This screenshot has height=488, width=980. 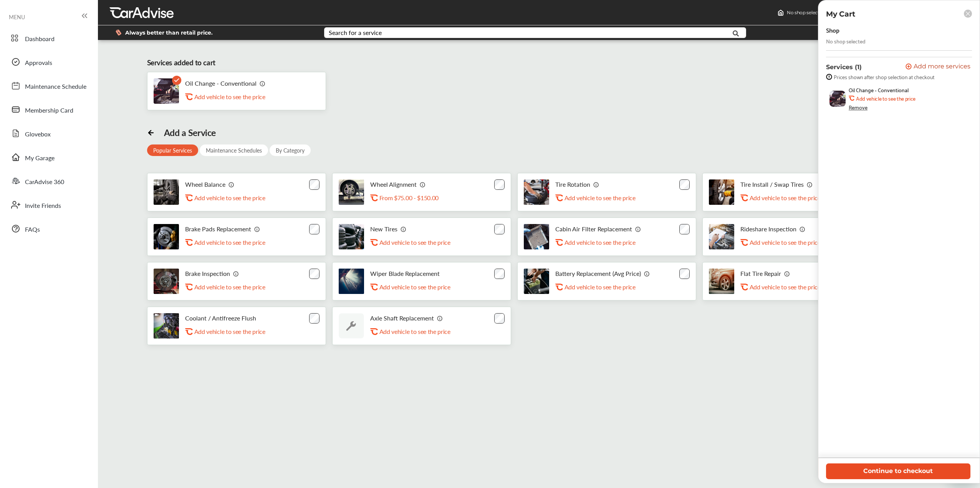 I want to click on span: Prices shown after shop selection at checkout, so click(x=884, y=77).